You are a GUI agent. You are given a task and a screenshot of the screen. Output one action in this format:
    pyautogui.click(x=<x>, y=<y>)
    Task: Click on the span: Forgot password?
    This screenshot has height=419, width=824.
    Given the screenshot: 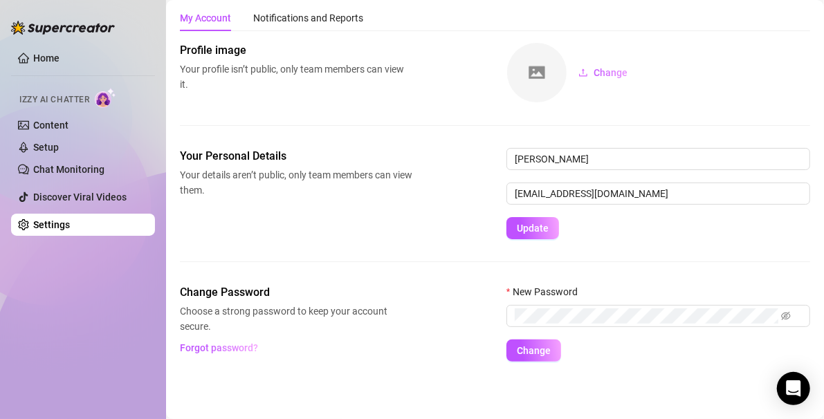 What is the action you would take?
    pyautogui.click(x=219, y=348)
    